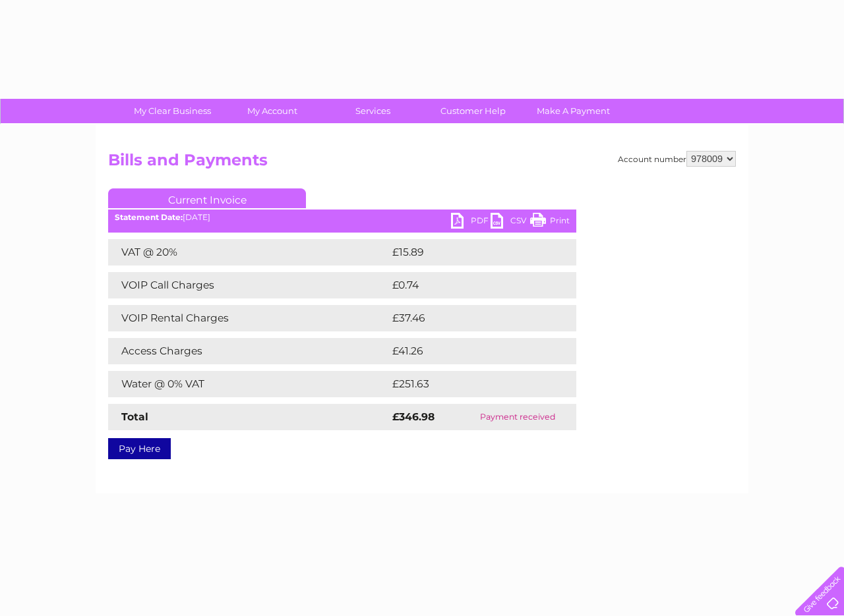 The width and height of the screenshot is (844, 616). I want to click on strong: Total, so click(135, 416).